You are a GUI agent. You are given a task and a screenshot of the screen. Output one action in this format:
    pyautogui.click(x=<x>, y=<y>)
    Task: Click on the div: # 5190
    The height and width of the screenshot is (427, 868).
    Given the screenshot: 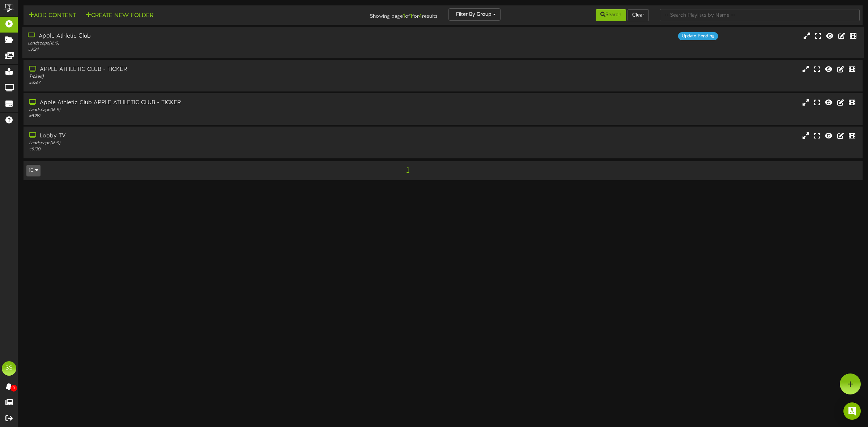 What is the action you would take?
    pyautogui.click(x=199, y=150)
    